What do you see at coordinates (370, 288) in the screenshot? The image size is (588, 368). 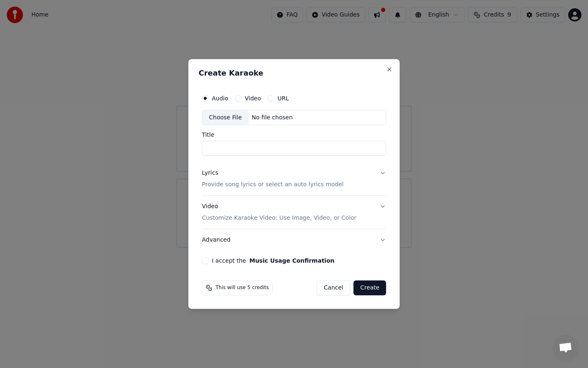 I see `button: Create` at bounding box center [370, 288].